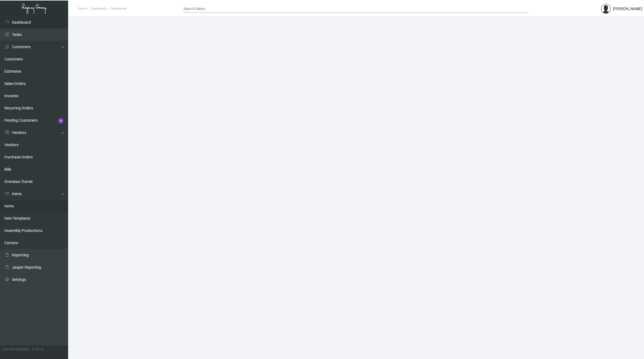 The height and width of the screenshot is (359, 644). I want to click on span: Dashboards, so click(119, 9).